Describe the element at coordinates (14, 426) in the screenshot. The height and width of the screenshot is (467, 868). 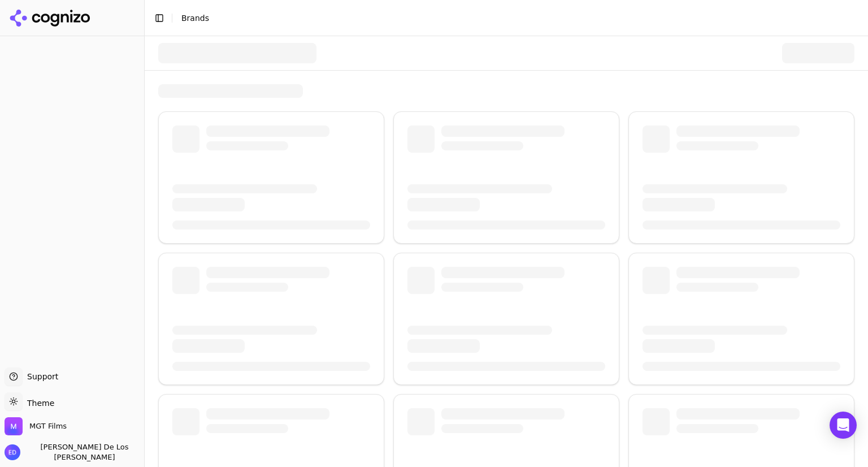
I see `img: MGT Films` at that location.